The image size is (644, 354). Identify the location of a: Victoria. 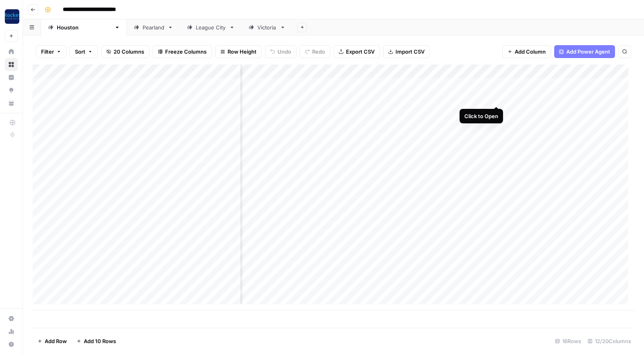
(267, 27).